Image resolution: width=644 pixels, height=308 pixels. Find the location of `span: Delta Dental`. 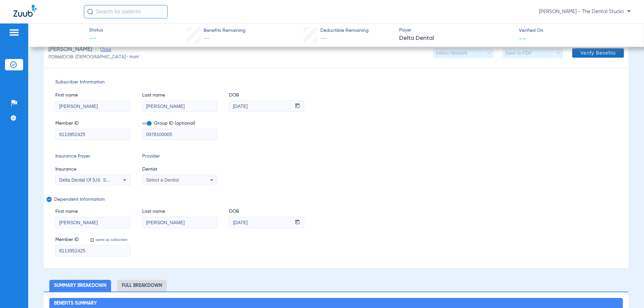

span: Delta Dental is located at coordinates (456, 38).